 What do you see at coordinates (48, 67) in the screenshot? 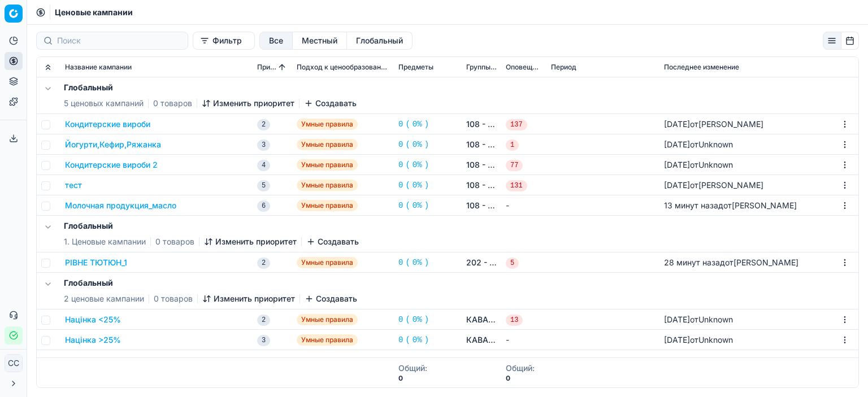
I see `button: Развернуть все` at bounding box center [48, 67].